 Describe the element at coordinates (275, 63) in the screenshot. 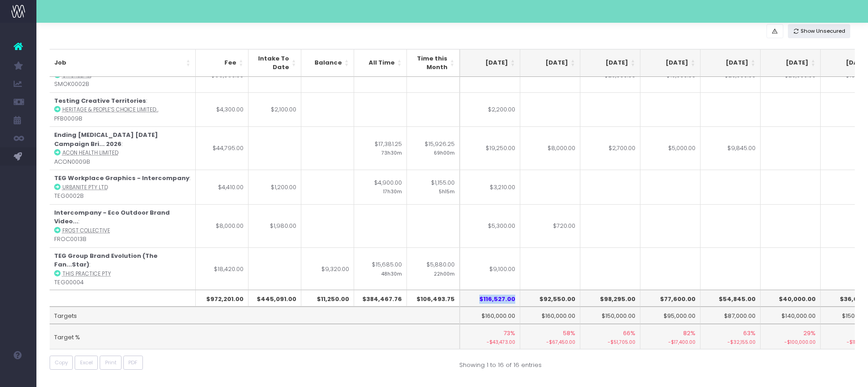

I see `th: Intake To Date: activate to sort column ascending` at that location.